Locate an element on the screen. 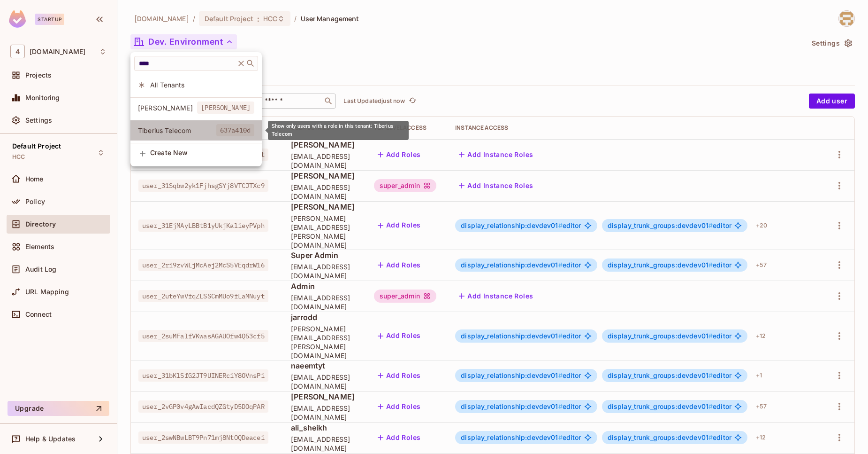 Image resolution: width=868 pixels, height=454 pixels. span: Tiberius Telecom is located at coordinates (177, 130).